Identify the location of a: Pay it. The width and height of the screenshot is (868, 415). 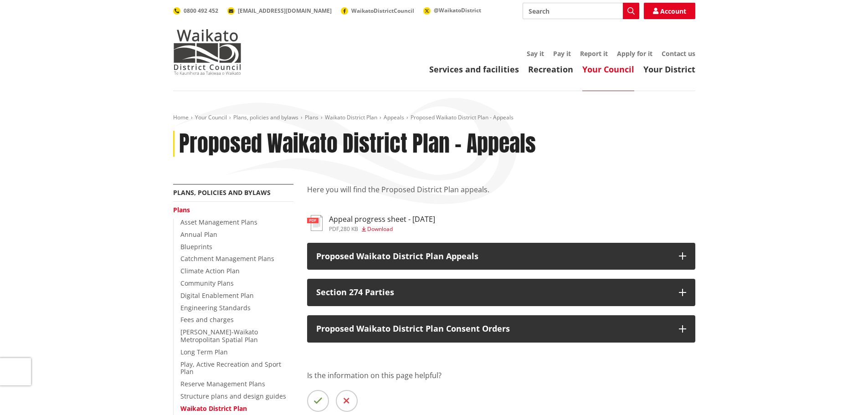
(562, 53).